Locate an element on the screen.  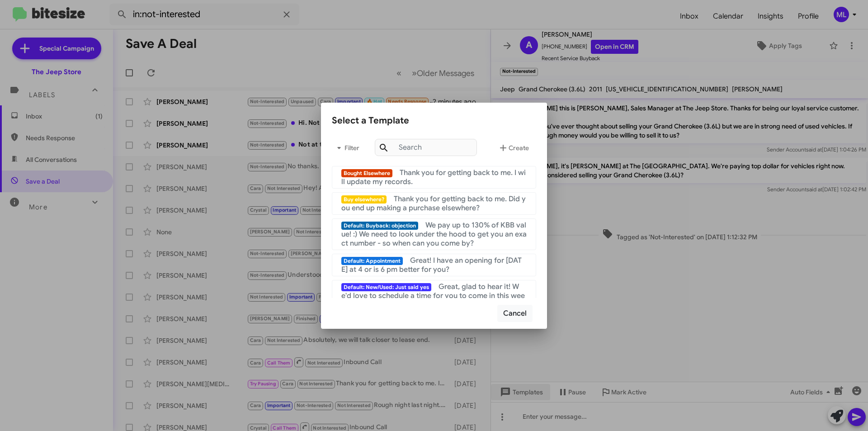
button: Create is located at coordinates (513, 148).